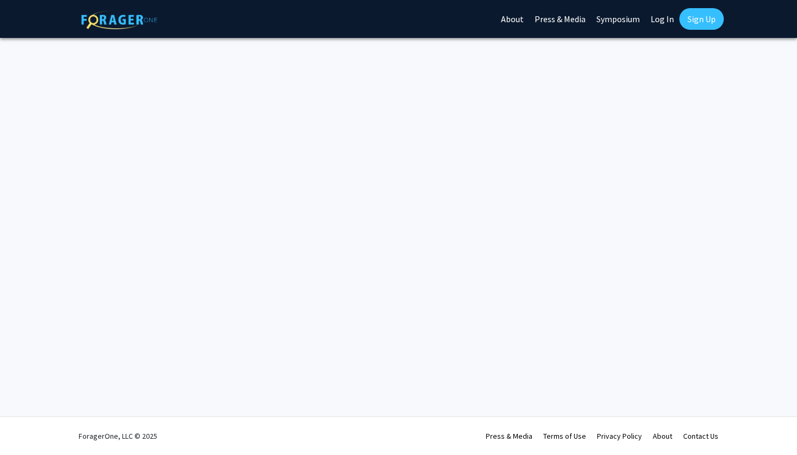 The width and height of the screenshot is (797, 455). What do you see at coordinates (118, 436) in the screenshot?
I see `div: ForagerOne, LLC © 2025` at bounding box center [118, 436].